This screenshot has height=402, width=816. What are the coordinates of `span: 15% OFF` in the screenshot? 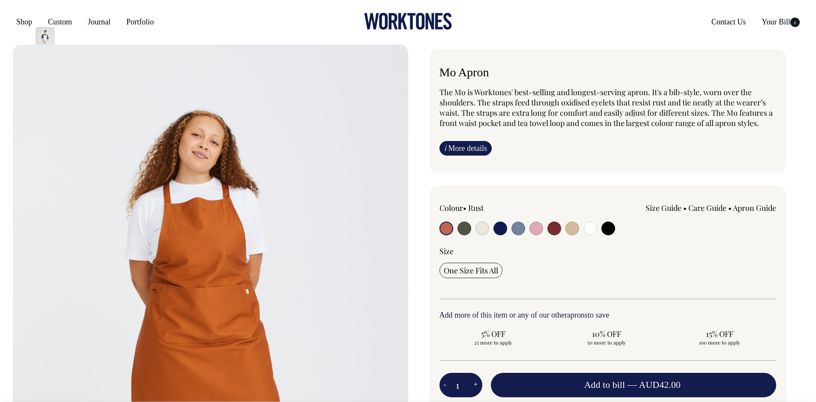 It's located at (720, 334).